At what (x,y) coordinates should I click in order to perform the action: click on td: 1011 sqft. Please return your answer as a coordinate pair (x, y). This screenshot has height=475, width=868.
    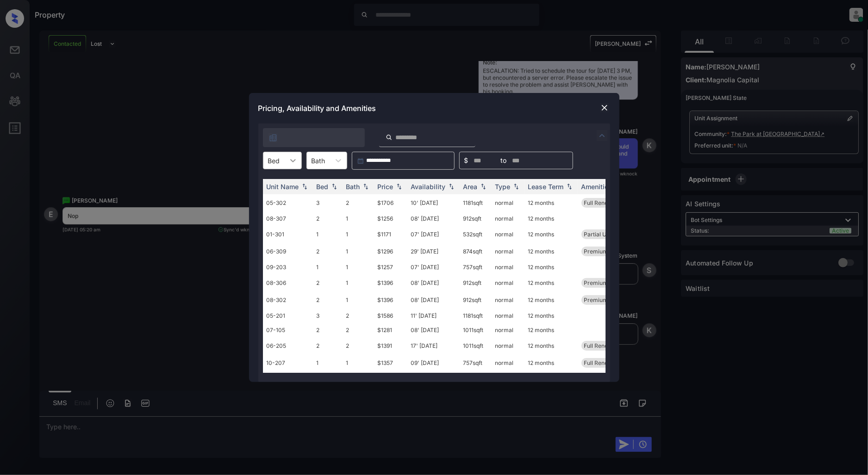
    Looking at the image, I should click on (475, 346).